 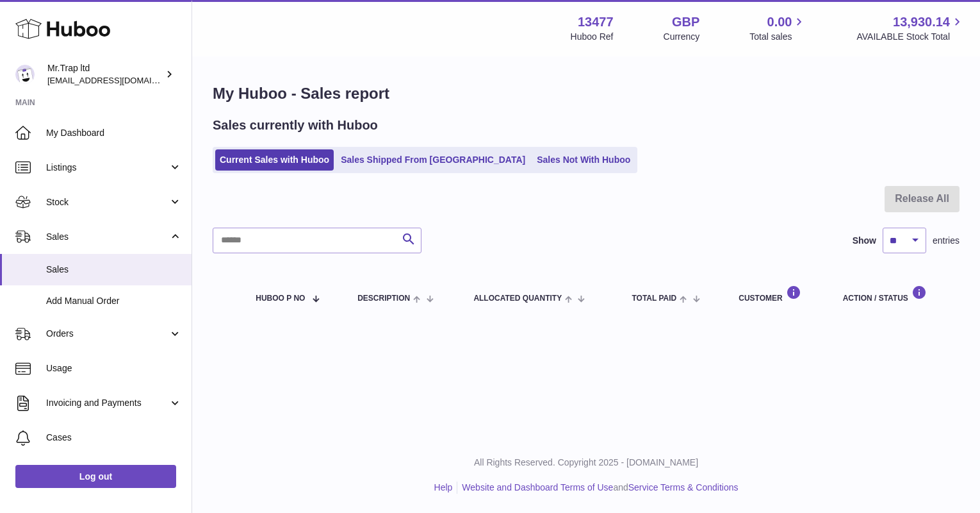 I want to click on span: Cases, so click(x=114, y=437).